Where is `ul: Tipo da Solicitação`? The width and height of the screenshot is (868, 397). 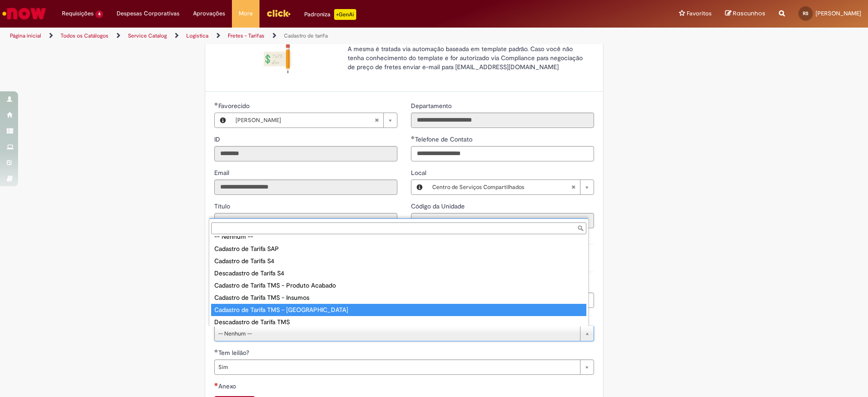
ul: Tipo da Solicitação is located at coordinates (399, 281).